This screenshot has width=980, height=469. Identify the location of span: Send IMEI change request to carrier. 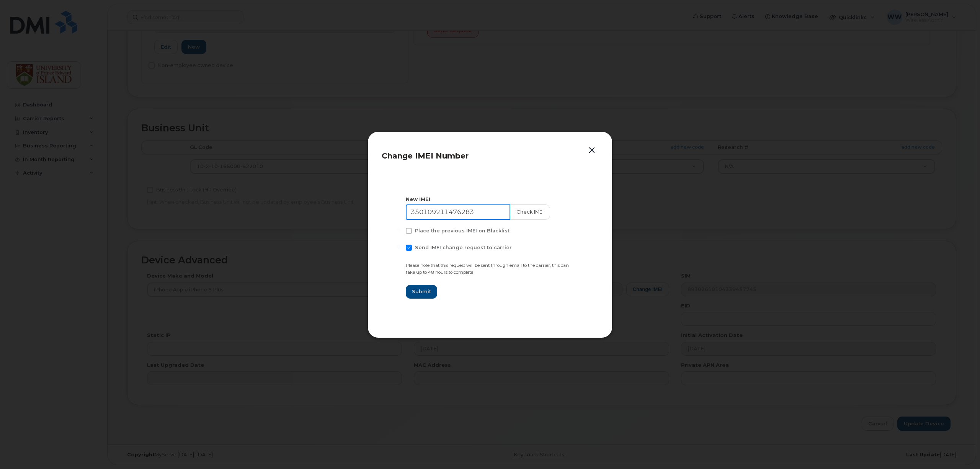
(463, 247).